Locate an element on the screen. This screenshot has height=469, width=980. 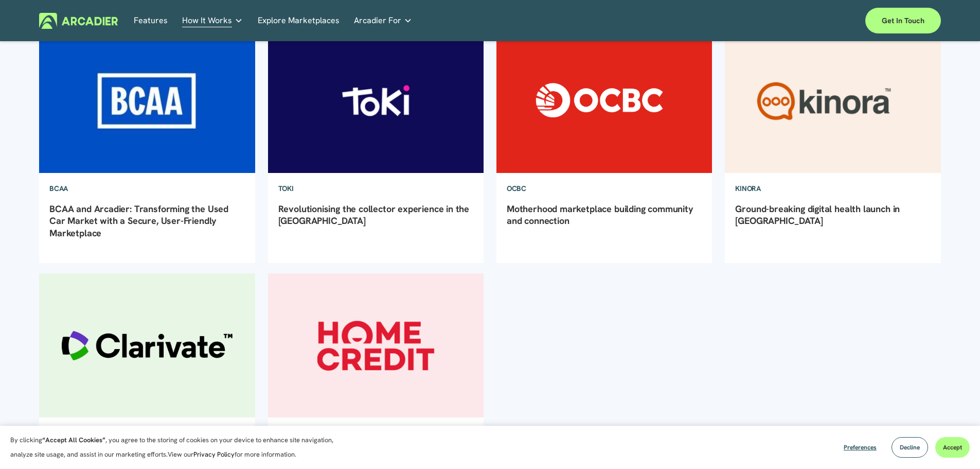
strong: “Accept All Cookies” is located at coordinates (74, 439).